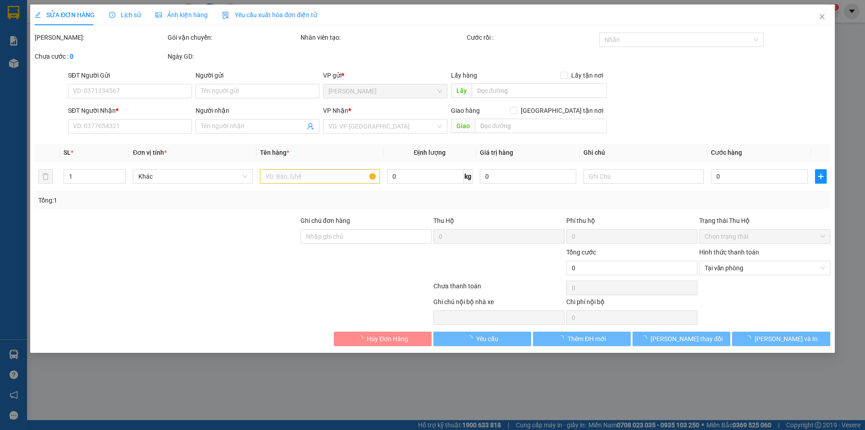 This screenshot has height=430, width=865. Describe the element at coordinates (159, 15) in the screenshot. I see `span: picture` at that location.